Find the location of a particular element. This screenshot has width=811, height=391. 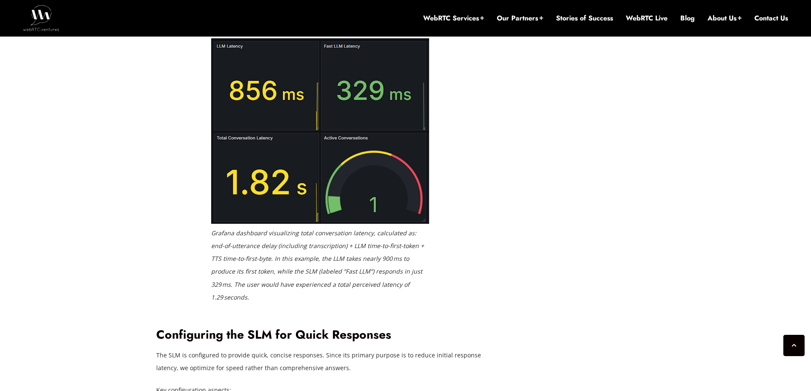

a: About Us is located at coordinates (724, 18).